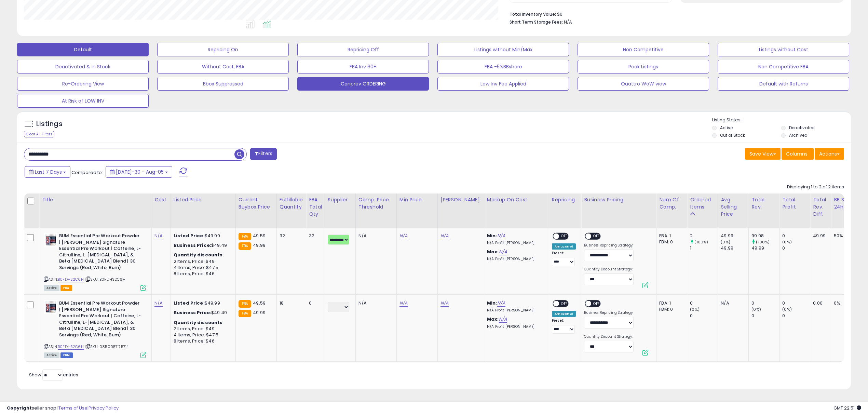 This screenshot has height=415, width=868. I want to click on div: FBA: 1, so click(671, 303).